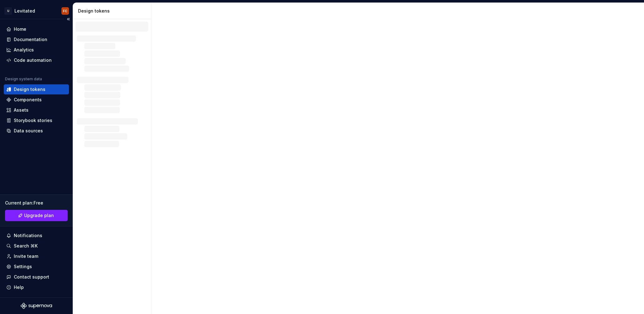  What do you see at coordinates (33, 60) in the screenshot?
I see `div: Code automation` at bounding box center [33, 60].